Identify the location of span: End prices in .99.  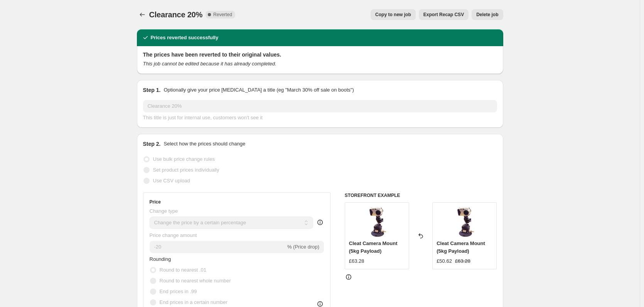
(178, 291).